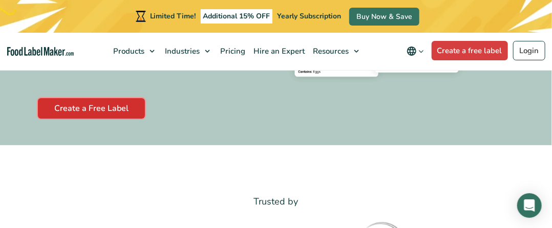  What do you see at coordinates (336, 51) in the screenshot?
I see `a: Resources` at bounding box center [336, 51].